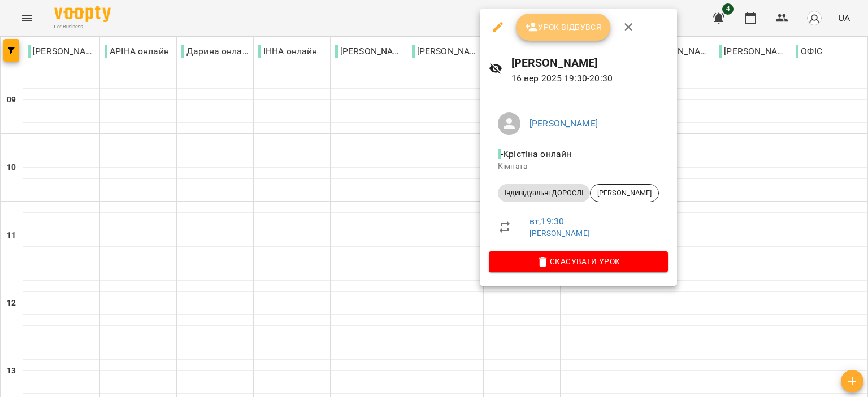 The height and width of the screenshot is (397, 868). Describe the element at coordinates (578, 261) in the screenshot. I see `span: Скасувати Урок` at that location.